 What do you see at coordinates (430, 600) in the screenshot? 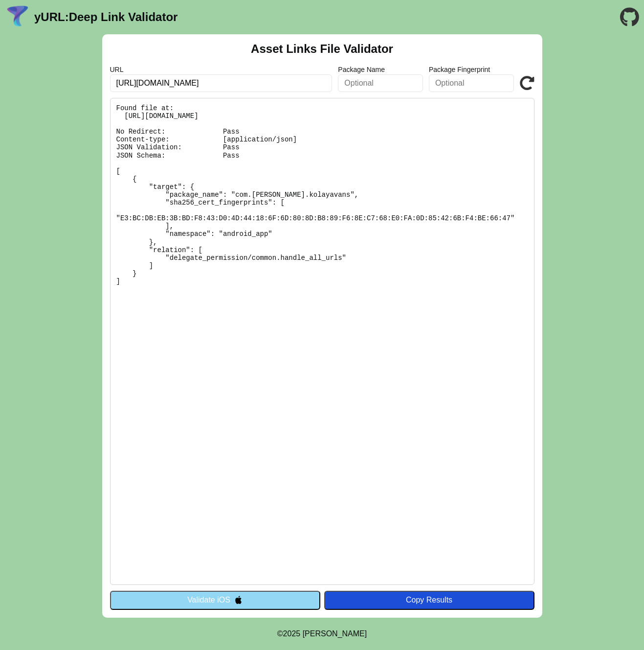
I see `div: Copy Results` at bounding box center [430, 600].